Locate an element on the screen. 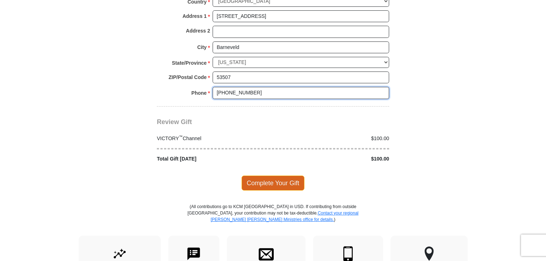  div: VICTORY Channel is located at coordinates (213, 138).